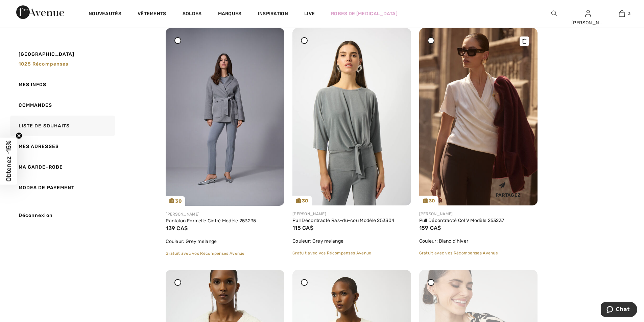 The height and width of the screenshot is (322, 644). Describe the element at coordinates (588, 14) in the screenshot. I see `a: Se connecter` at that location.